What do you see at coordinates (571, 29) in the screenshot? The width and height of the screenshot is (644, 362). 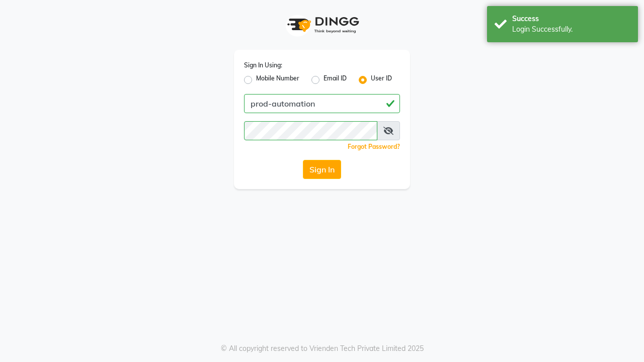 I see `div: Login Successfully.` at bounding box center [571, 29].